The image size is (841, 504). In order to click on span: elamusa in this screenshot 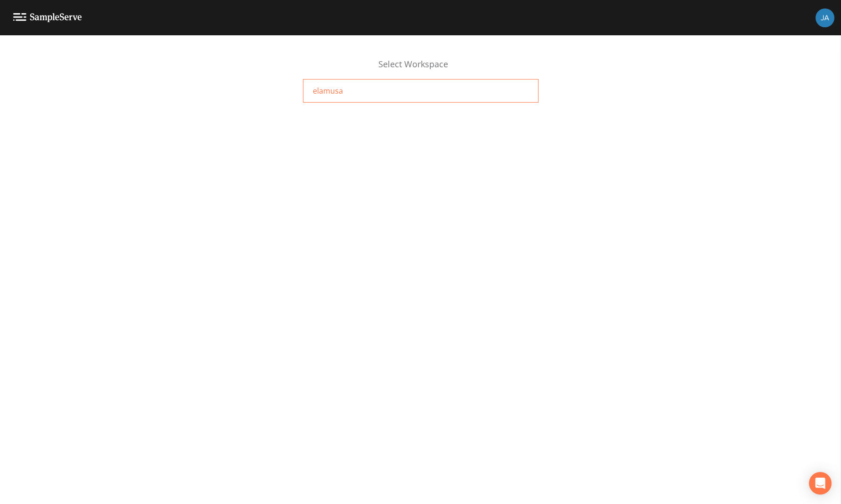, I will do `click(328, 91)`.